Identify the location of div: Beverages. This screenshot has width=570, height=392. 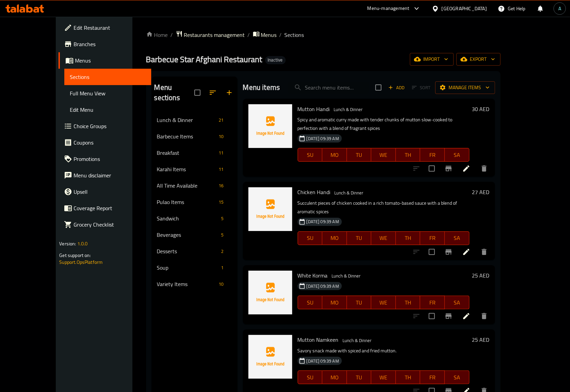
(188, 235).